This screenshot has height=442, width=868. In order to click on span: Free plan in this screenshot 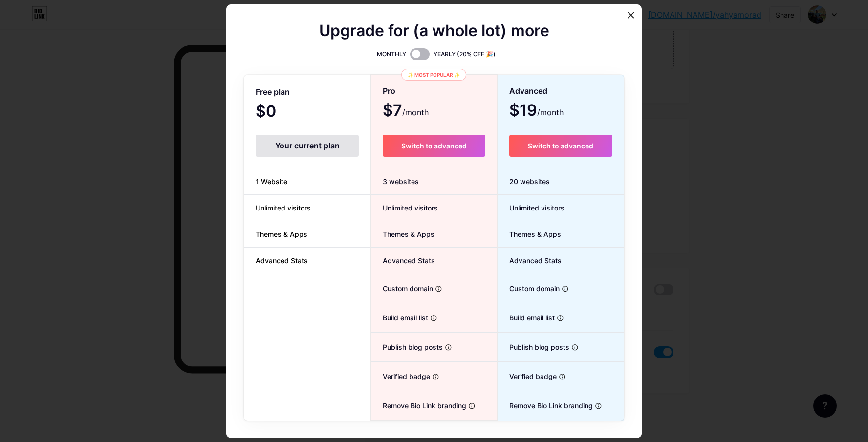, I will do `click(273, 92)`.